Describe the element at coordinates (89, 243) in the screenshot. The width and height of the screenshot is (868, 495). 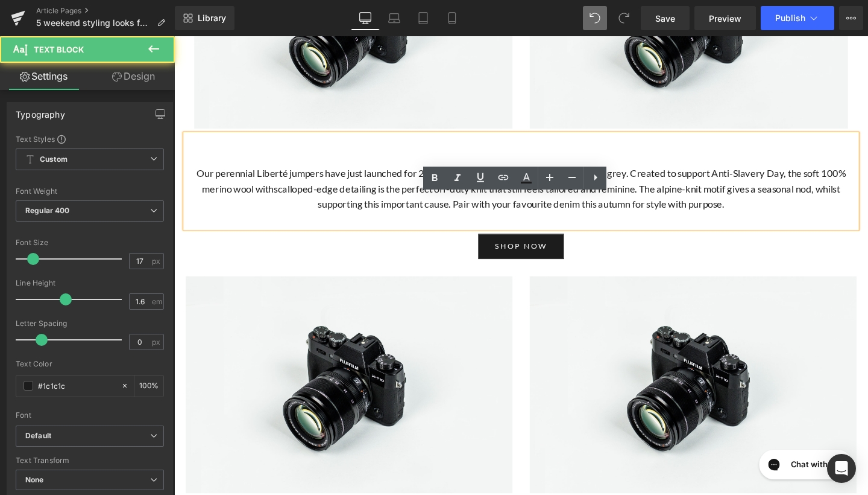
I see `div: Font Size` at that location.